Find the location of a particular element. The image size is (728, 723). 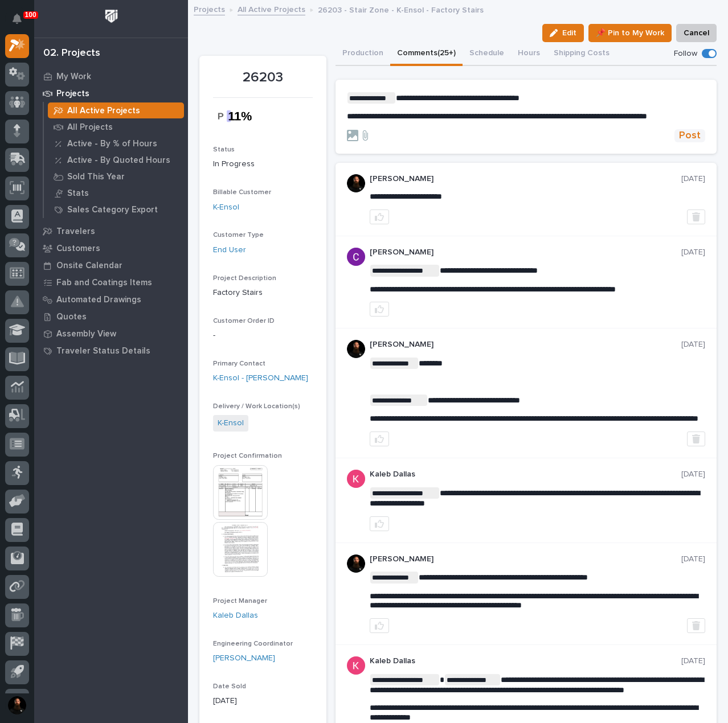

a: Fab and Coatings Items is located at coordinates (111, 282).